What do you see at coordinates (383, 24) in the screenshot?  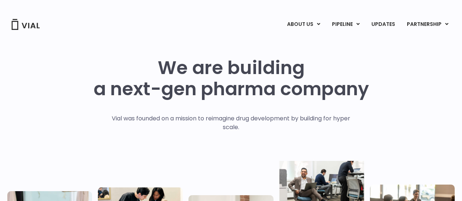 I see `a: UPDATES` at bounding box center [383, 24].